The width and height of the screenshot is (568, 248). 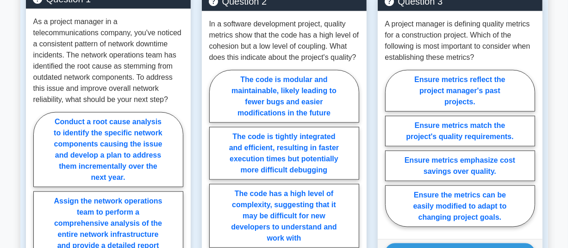 What do you see at coordinates (460, 91) in the screenshot?
I see `label: Ensure metrics reflect the project manager's past projects.` at bounding box center [460, 91].